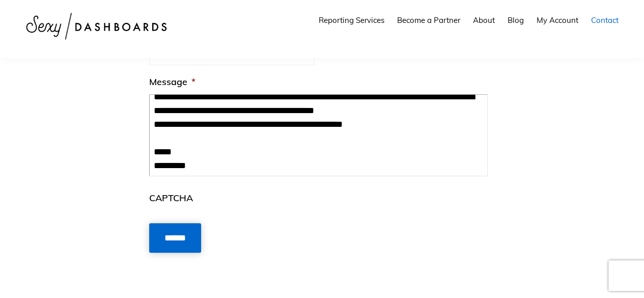 This screenshot has height=298, width=644. I want to click on a: About, so click(484, 20).